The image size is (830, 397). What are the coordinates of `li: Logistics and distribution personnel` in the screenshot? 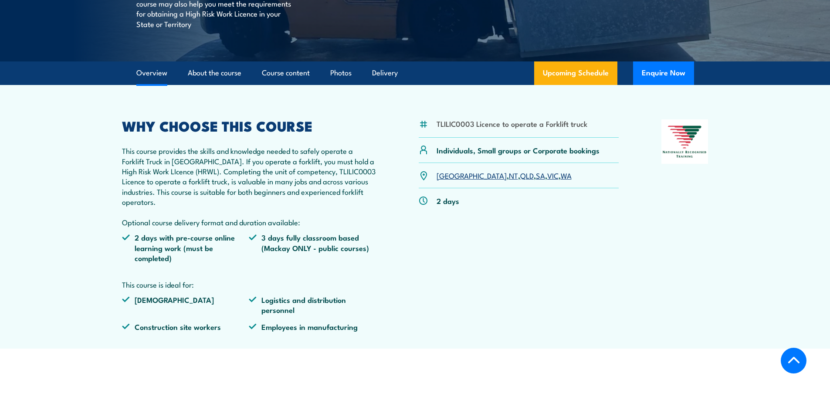 It's located at (312, 305).